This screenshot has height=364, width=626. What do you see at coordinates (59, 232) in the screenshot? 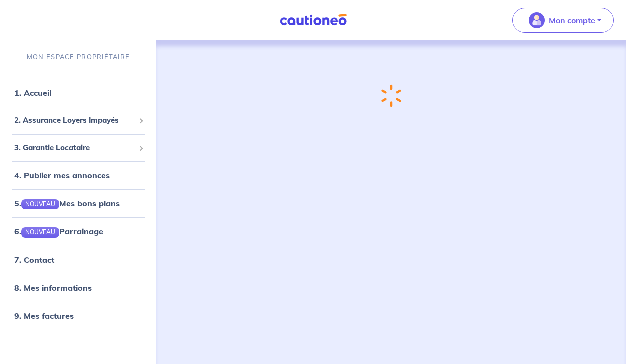
I see `a: 6.NOUVEAUParrainage` at bounding box center [59, 232].